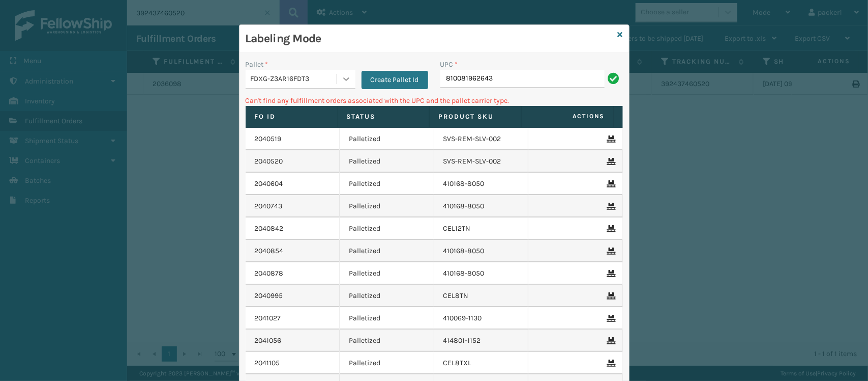  I want to click on h3: Labeling Mode, so click(430, 39).